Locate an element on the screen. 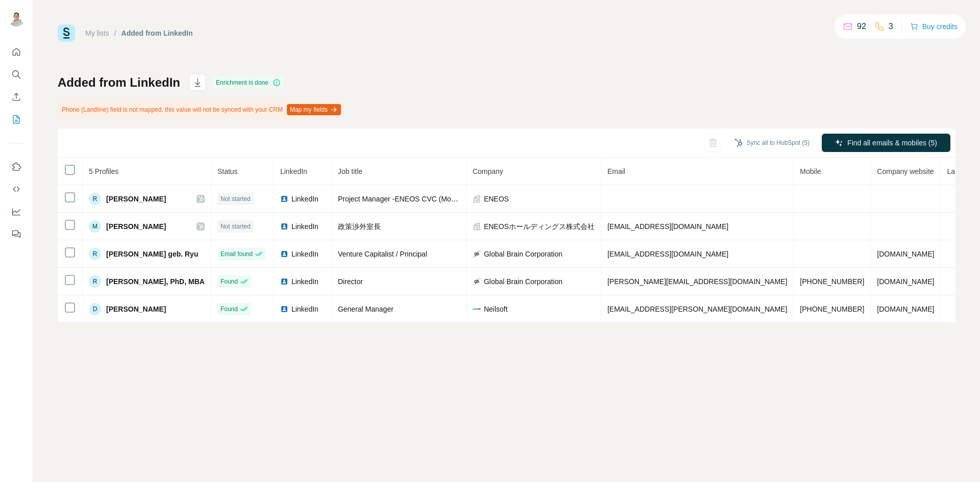  button: Enrich CSV is located at coordinates (16, 97).